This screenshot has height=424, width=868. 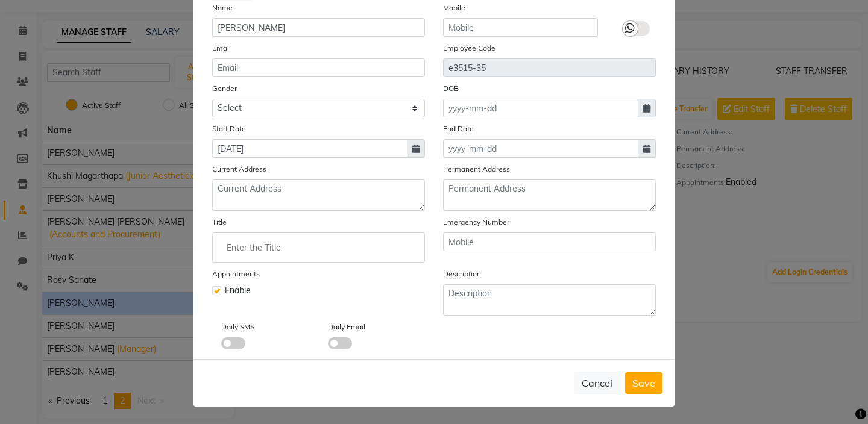 What do you see at coordinates (462, 274) in the screenshot?
I see `label: Description` at bounding box center [462, 274].